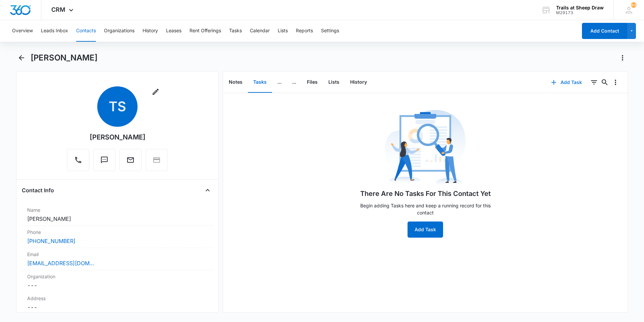  Describe the element at coordinates (604, 31) in the screenshot. I see `button: Add Contact` at that location.